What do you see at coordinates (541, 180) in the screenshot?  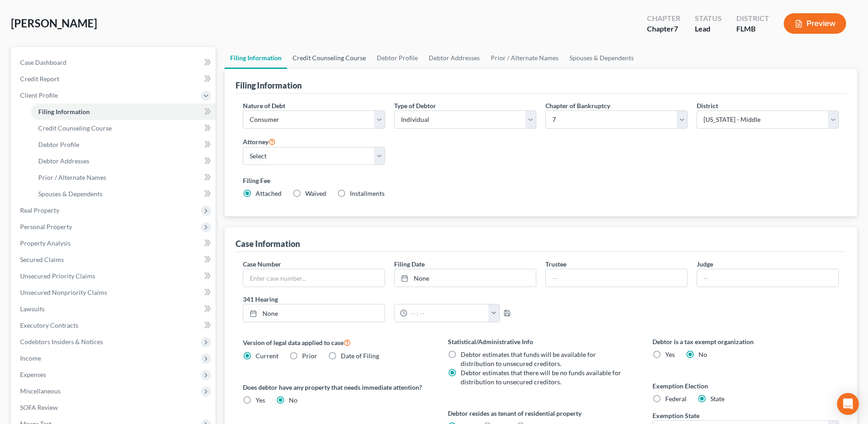 I see `label: Filing Fee` at bounding box center [541, 180].